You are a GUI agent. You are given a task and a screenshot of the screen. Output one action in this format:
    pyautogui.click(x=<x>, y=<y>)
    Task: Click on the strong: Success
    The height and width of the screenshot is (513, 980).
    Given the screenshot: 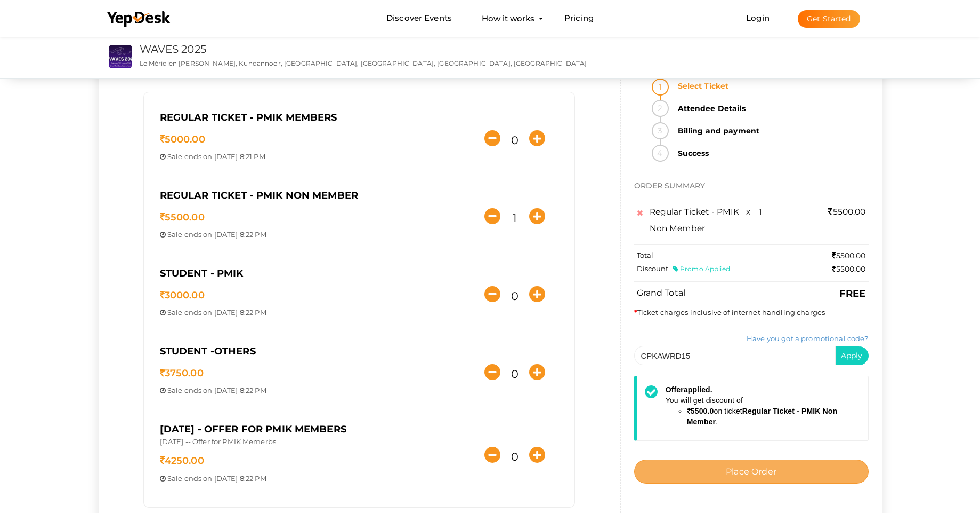 What is the action you would take?
    pyautogui.click(x=770, y=153)
    